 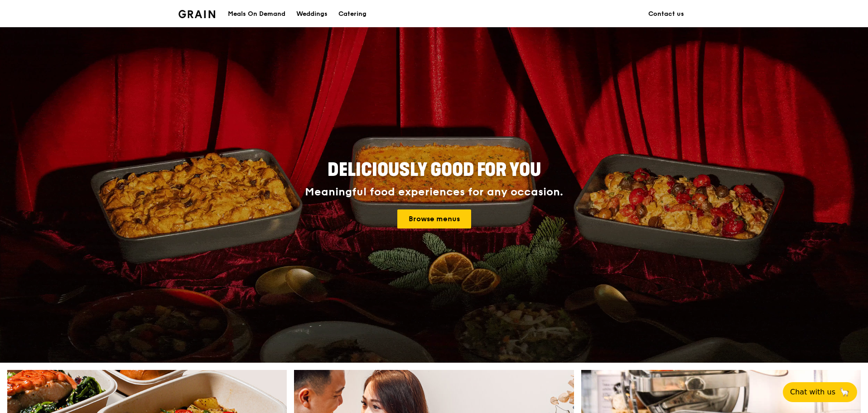 I want to click on div: Weddings, so click(x=312, y=14).